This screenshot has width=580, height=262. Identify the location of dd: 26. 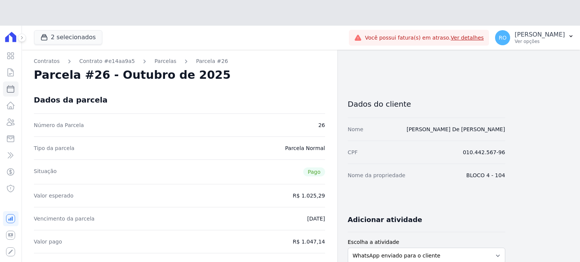
(322, 125).